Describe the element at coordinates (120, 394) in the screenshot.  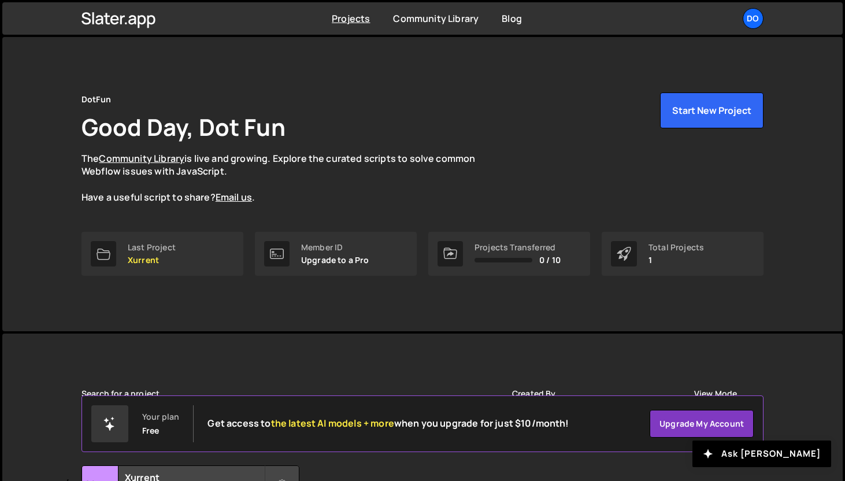
I see `label: Search for a project` at that location.